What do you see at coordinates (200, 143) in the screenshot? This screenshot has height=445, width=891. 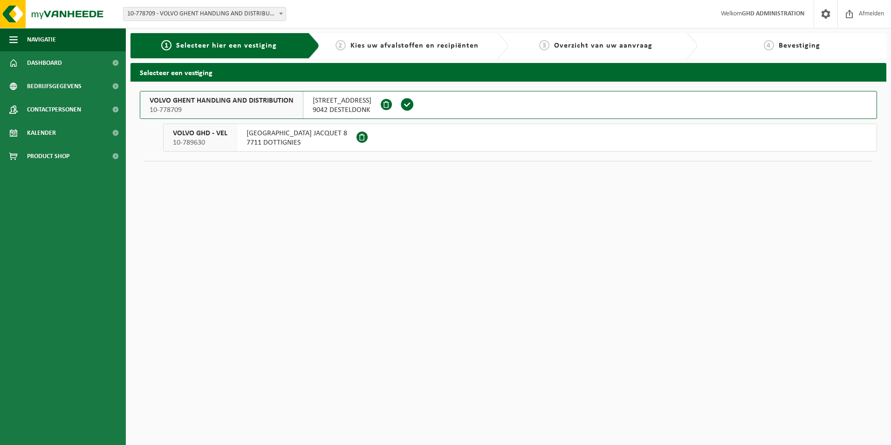 I see `span: 10-789630` at bounding box center [200, 143].